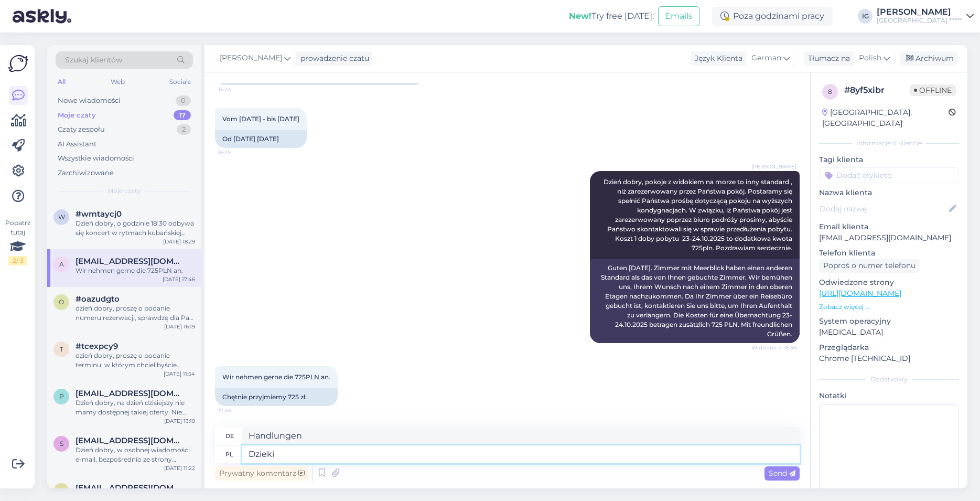 The height and width of the screenshot is (501, 980). Describe the element at coordinates (580, 16) in the screenshot. I see `b: New!` at that location.